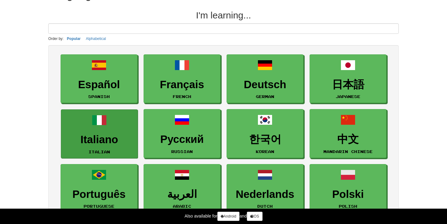  I want to click on small: Russian, so click(182, 152).